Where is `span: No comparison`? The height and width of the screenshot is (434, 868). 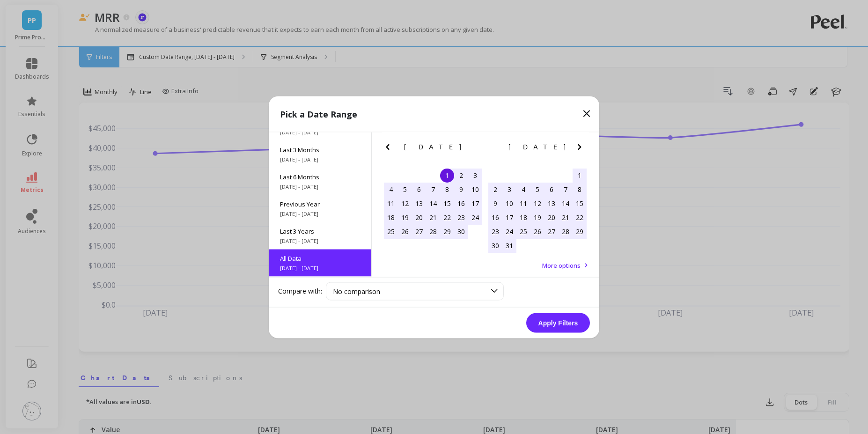
span: No comparison is located at coordinates (356, 291).